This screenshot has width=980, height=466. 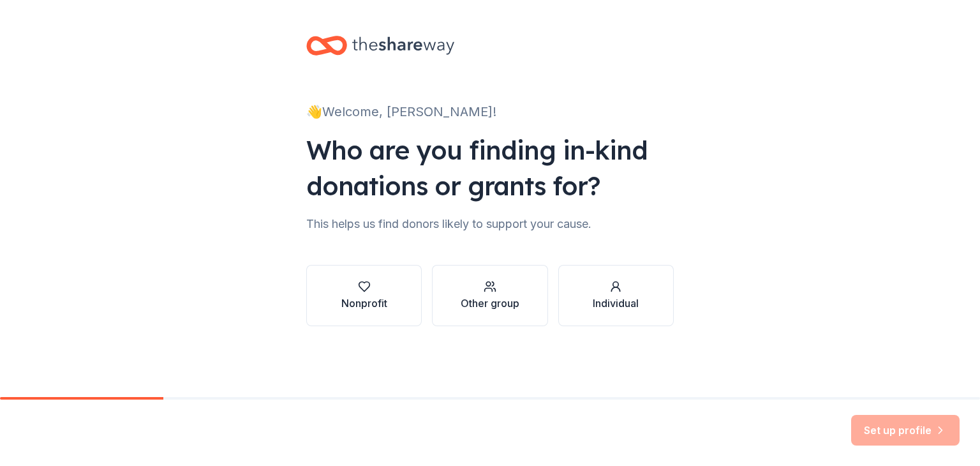 I want to click on div: Individual, so click(x=616, y=303).